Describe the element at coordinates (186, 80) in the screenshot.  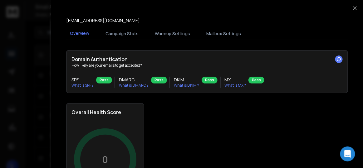
I see `h3: DKIM` at that location.